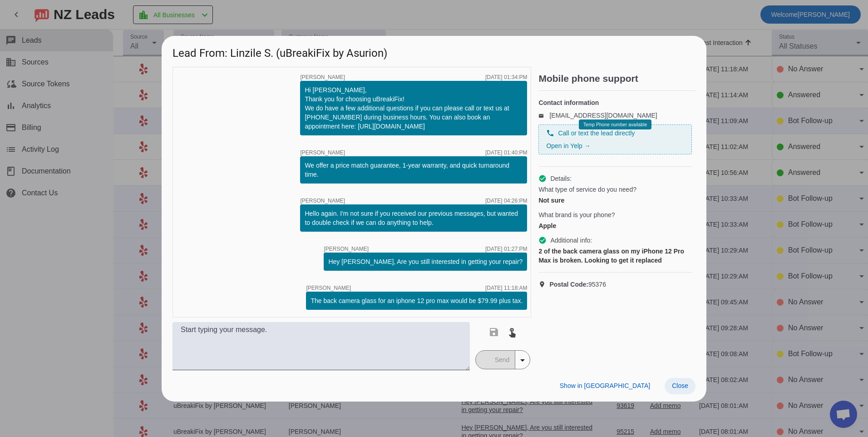 This screenshot has width=868, height=437. Describe the element at coordinates (615, 124) in the screenshot. I see `span: Temp Phone number available` at that location.